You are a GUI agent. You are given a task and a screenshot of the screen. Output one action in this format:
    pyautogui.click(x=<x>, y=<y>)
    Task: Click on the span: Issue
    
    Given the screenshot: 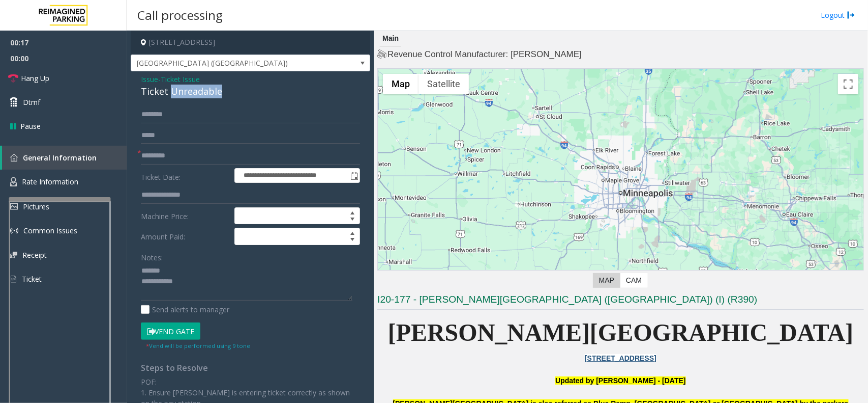 What is the action you would take?
    pyautogui.click(x=150, y=79)
    